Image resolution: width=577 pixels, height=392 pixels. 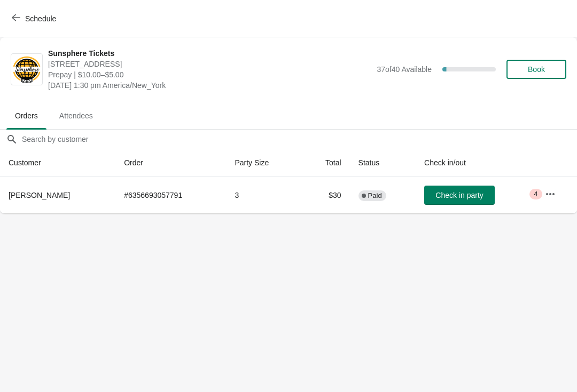 What do you see at coordinates (35, 19) in the screenshot?
I see `button: Schedule` at bounding box center [35, 19].